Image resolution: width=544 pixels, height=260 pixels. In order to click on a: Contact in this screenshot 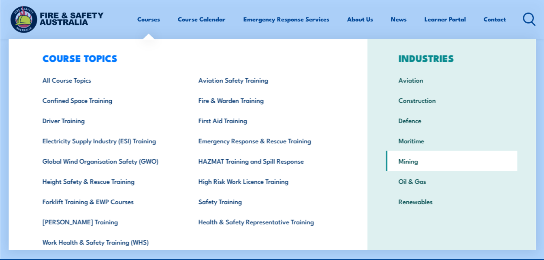, I will do `click(495, 19)`.